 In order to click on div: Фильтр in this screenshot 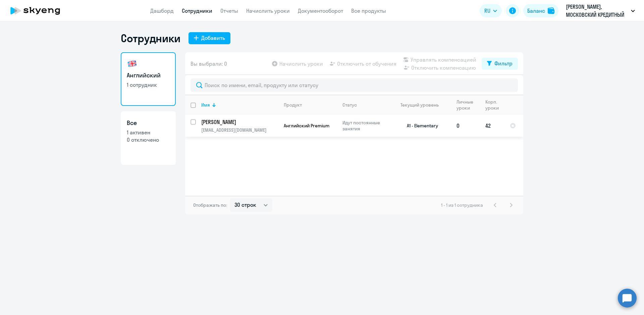, I will do `click(503, 63)`.